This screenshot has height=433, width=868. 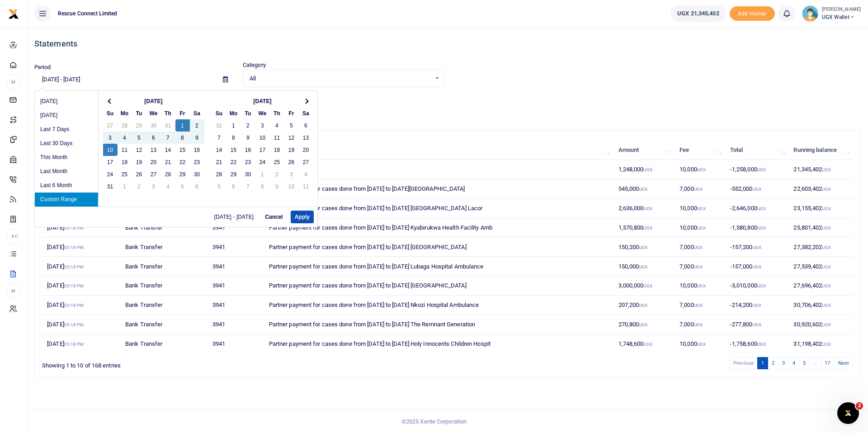 What do you see at coordinates (183, 161) in the screenshot?
I see `td: 22` at bounding box center [183, 161].